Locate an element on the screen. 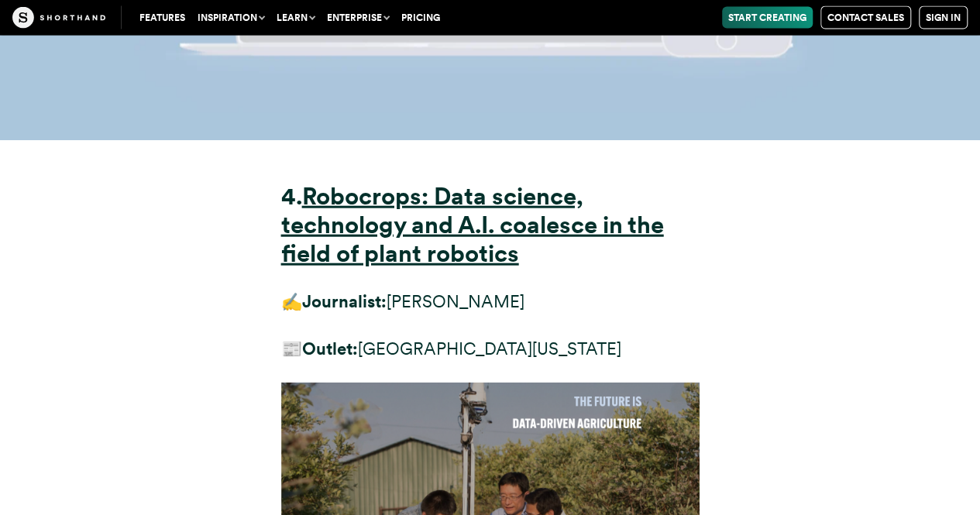  button: Enterprise is located at coordinates (358, 18).